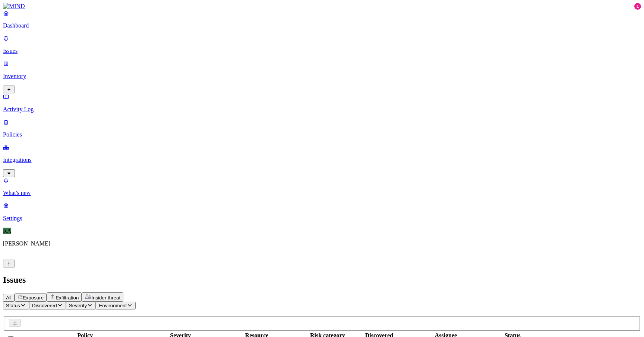 Image resolution: width=644 pixels, height=337 pixels. I want to click on img: MIND, so click(14, 6).